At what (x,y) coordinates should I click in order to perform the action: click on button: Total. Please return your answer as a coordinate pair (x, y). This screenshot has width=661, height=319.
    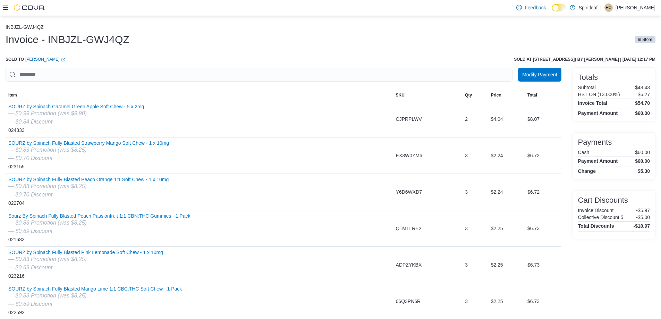
    Looking at the image, I should click on (543, 95).